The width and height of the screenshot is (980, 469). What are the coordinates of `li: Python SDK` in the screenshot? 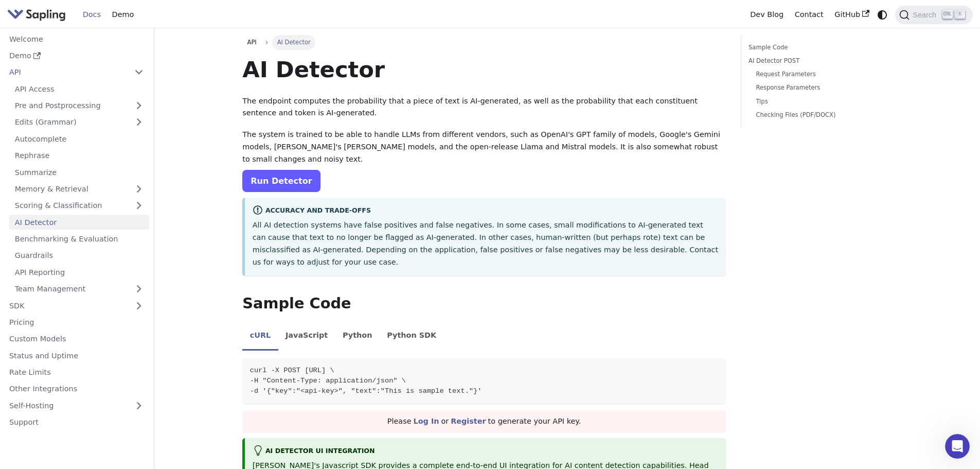 It's located at (411, 336).